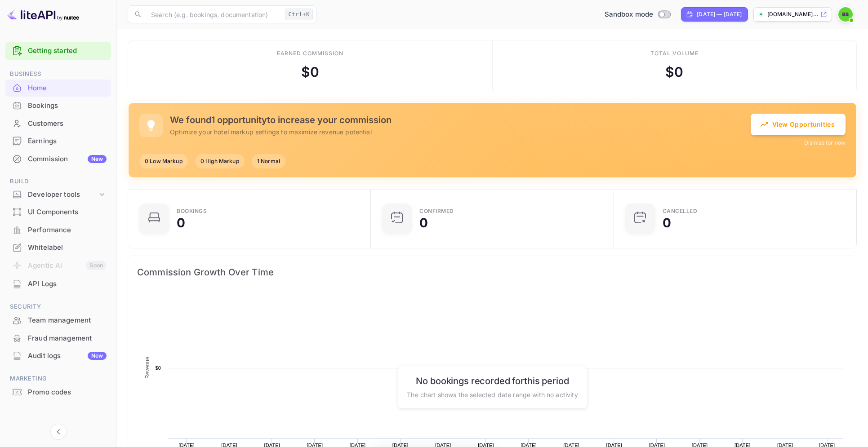 This screenshot has width=868, height=447. I want to click on button: Collapse navigation, so click(59, 432).